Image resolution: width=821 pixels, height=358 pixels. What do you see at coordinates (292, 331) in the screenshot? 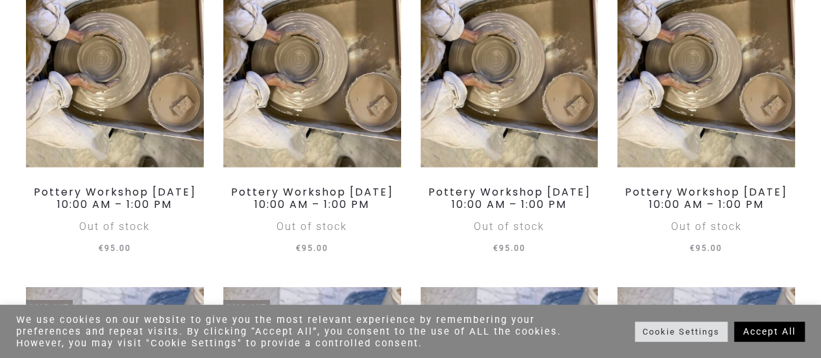
I see `div: We use cookies on our website to give you the most relevant experience by remembering your prefer...` at bounding box center [292, 331].